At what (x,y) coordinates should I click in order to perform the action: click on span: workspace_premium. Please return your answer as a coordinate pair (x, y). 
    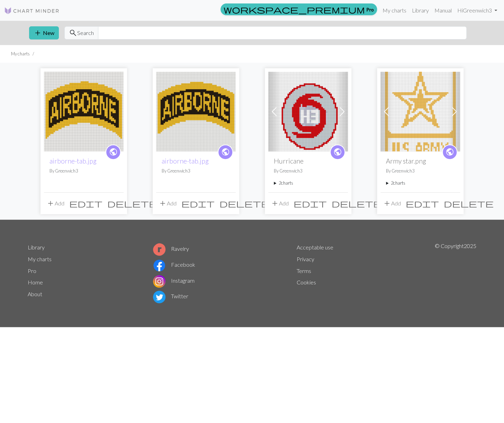
    Looking at the image, I should click on (294, 10).